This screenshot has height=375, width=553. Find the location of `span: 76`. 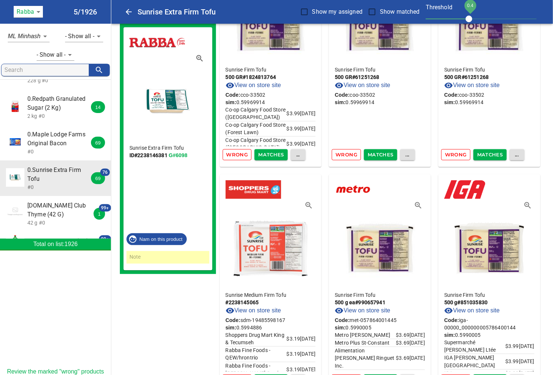

span: 76 is located at coordinates (105, 172).